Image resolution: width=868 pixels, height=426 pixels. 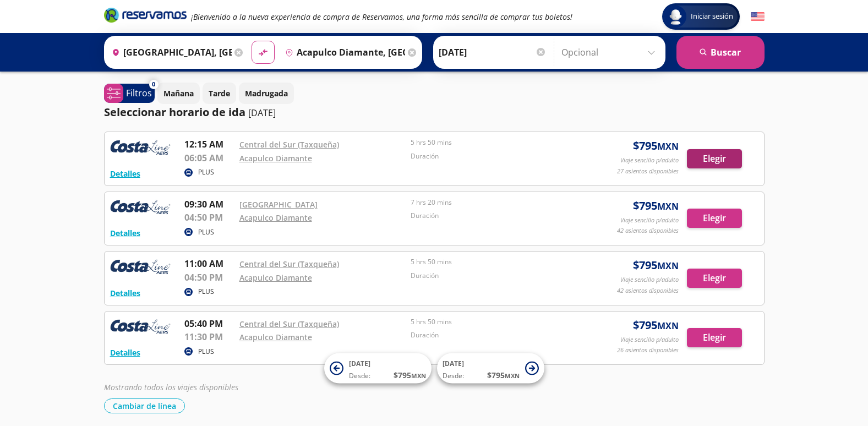 What do you see at coordinates (171, 386) in the screenshot?
I see `em: Mostrando todos los viajes disponibles` at bounding box center [171, 386].